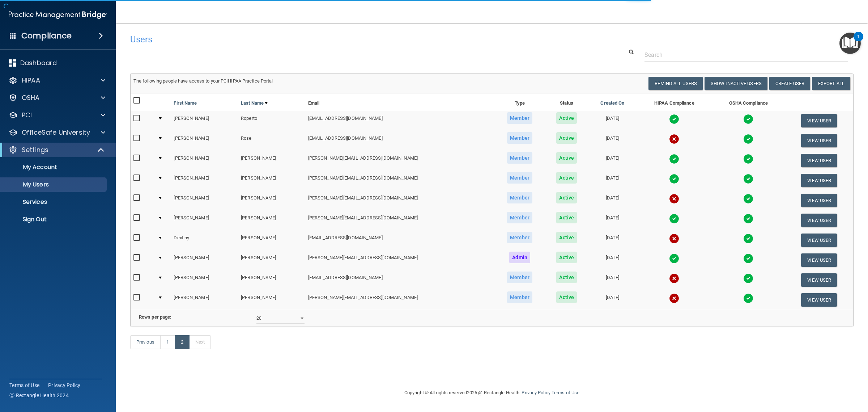 The width and height of the screenshot is (868, 412). I want to click on button: Remind All Users, so click(676, 83).